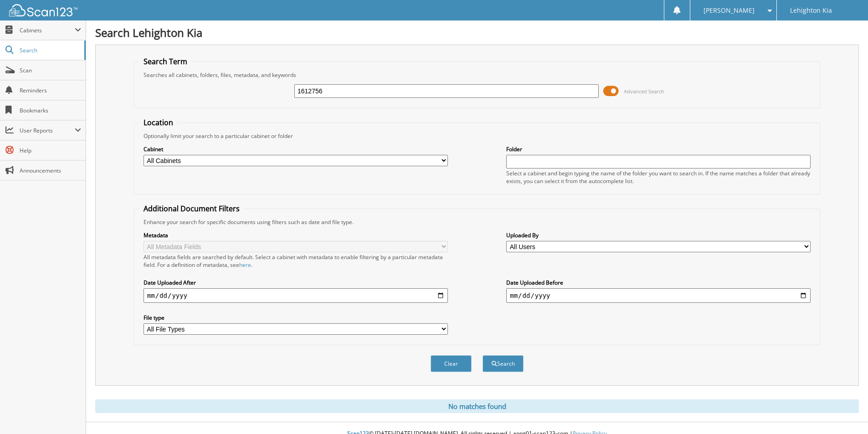 This screenshot has height=434, width=868. What do you see at coordinates (47, 130) in the screenshot?
I see `span: User Reports` at bounding box center [47, 130].